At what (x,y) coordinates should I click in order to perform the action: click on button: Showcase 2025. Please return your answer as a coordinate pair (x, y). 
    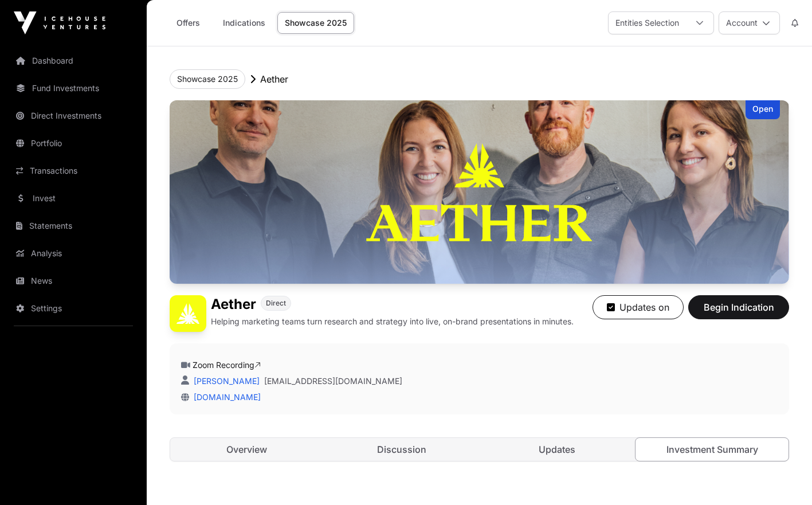
    Looking at the image, I should click on (208, 79).